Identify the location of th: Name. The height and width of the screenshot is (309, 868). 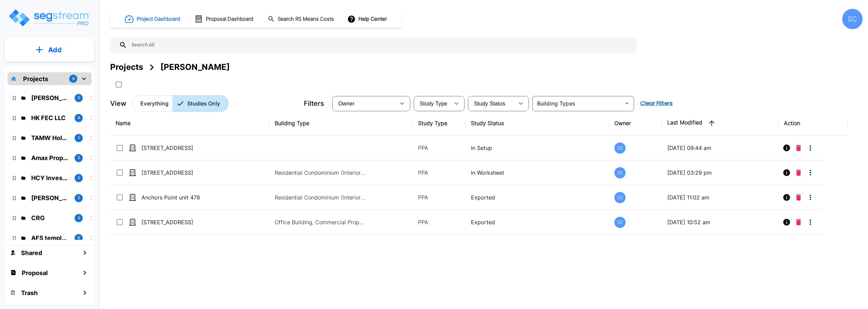
(190, 123).